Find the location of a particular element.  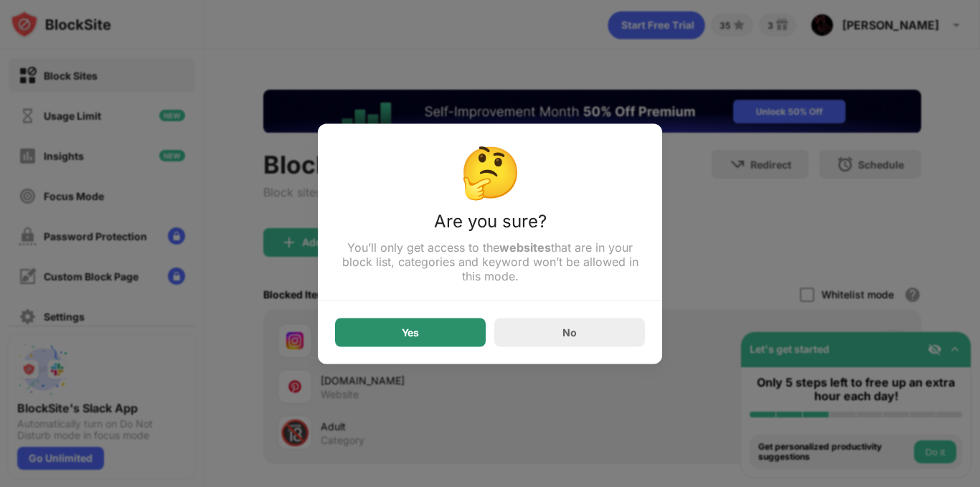

div: You’ll only get access to the that are in your block list, categories and keyword won’t be allowe... is located at coordinates (490, 261).